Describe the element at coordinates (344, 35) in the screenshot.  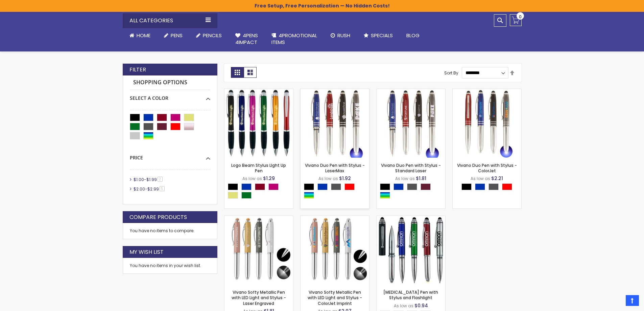
I see `span: Rush` at that location.